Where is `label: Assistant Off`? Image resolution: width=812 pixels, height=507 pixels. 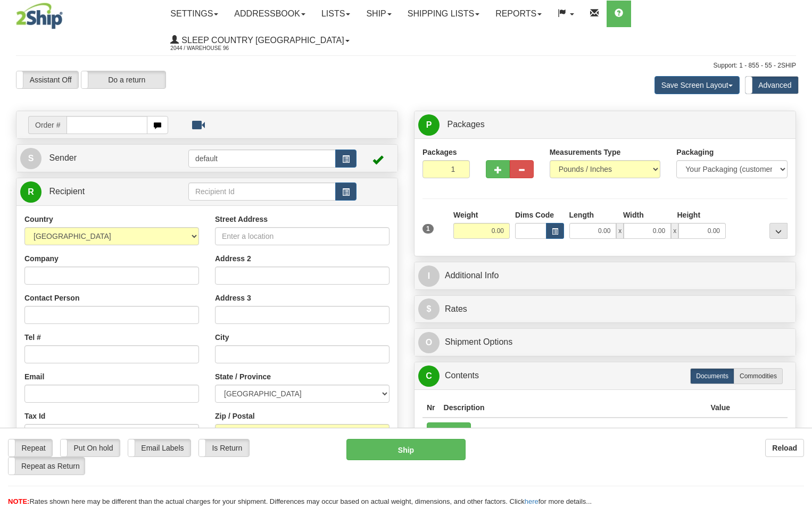 label: Assistant Off is located at coordinates (47, 79).